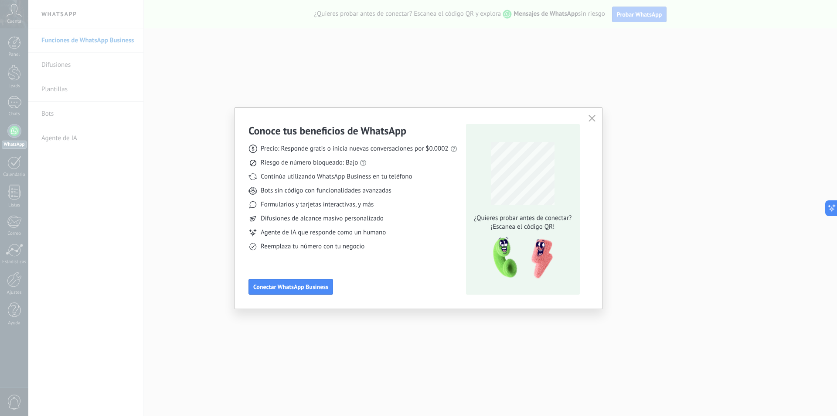 The image size is (837, 416). What do you see at coordinates (291, 286) in the screenshot?
I see `span: Conectar WhatsApp Business` at bounding box center [291, 286].